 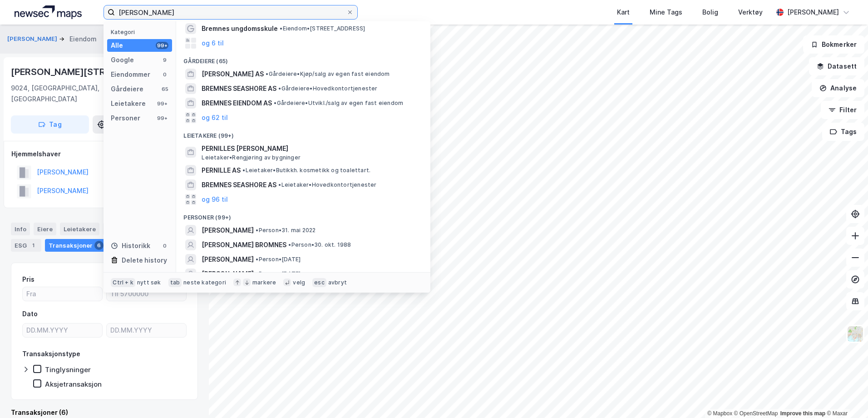 What do you see at coordinates (50, 125) in the screenshot?
I see `button: Tag` at bounding box center [50, 125].